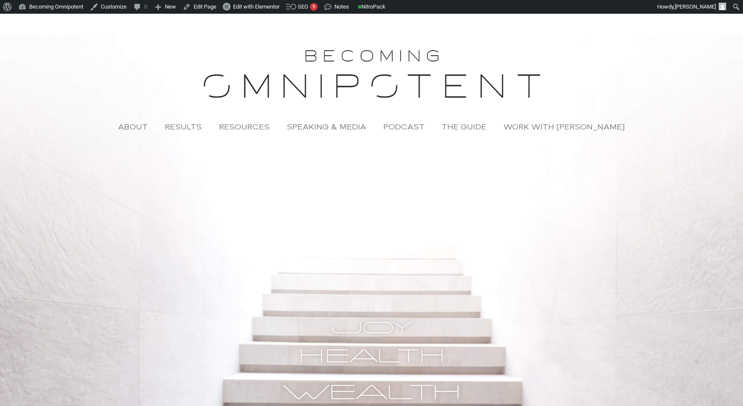  I want to click on a: Podcast, so click(404, 127).